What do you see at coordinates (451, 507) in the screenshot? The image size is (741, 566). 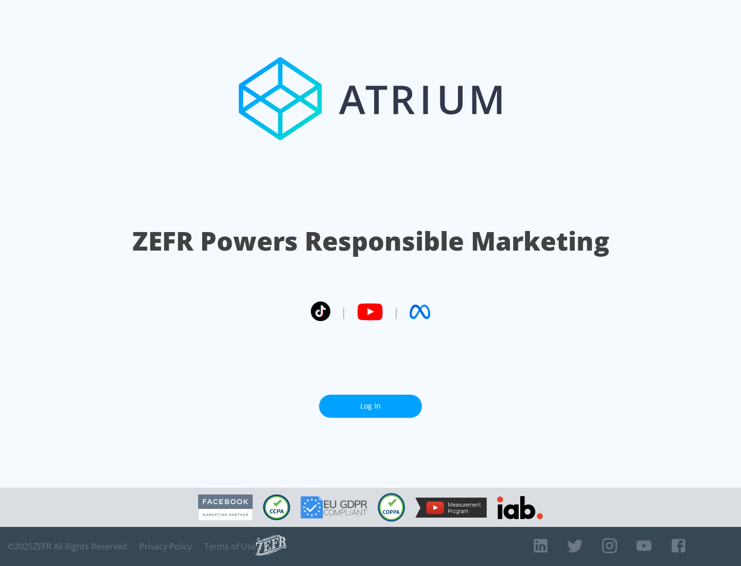 I see `img: YouTube Measurement Program` at bounding box center [451, 507].